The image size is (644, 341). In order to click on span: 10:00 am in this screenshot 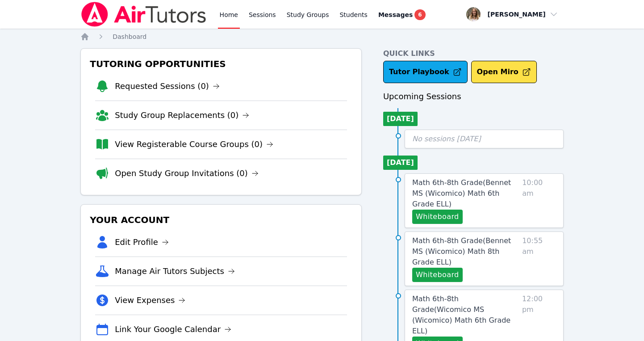, I will do `click(539, 201)`.